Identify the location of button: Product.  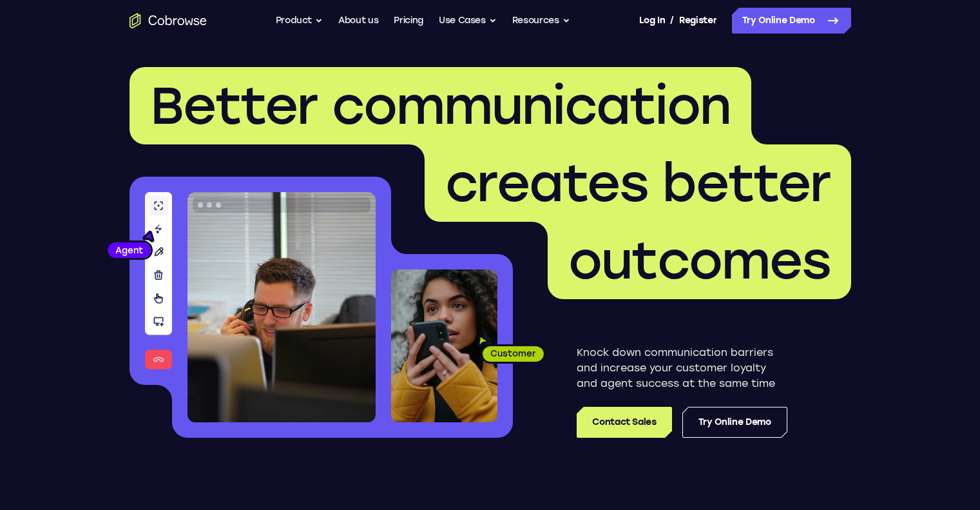
(299, 21).